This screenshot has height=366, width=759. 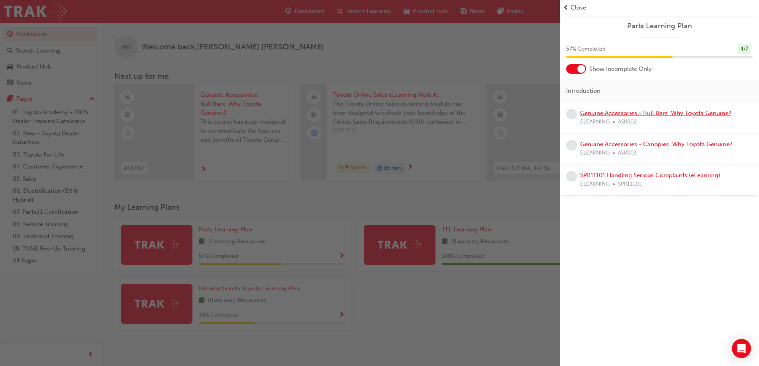 I want to click on div: 4 / 7, so click(x=744, y=49).